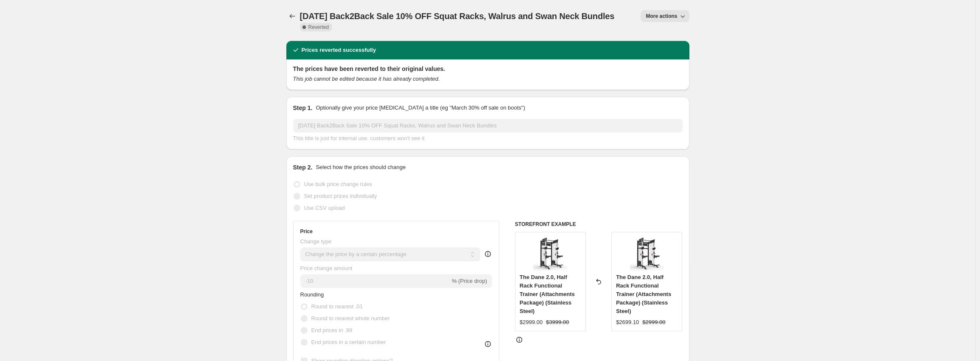 Image resolution: width=980 pixels, height=361 pixels. Describe the element at coordinates (653, 322) in the screenshot. I see `strike: $2999.00` at that location.